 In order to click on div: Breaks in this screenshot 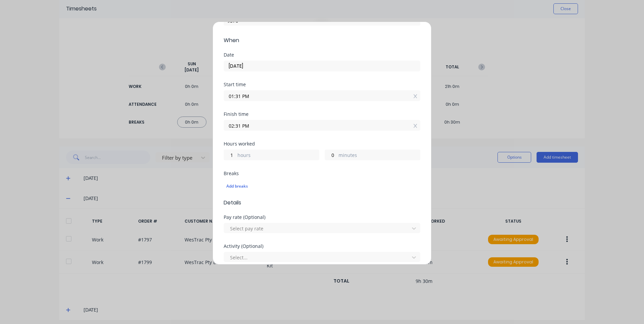, I will do `click(322, 174)`.